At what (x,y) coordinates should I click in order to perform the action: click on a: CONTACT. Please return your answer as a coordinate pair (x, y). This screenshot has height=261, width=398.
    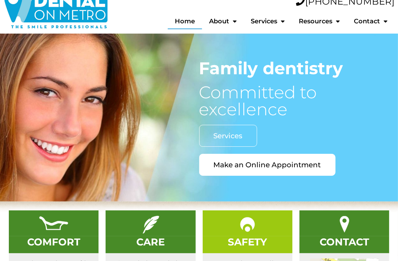
    Looking at the image, I should click on (344, 242).